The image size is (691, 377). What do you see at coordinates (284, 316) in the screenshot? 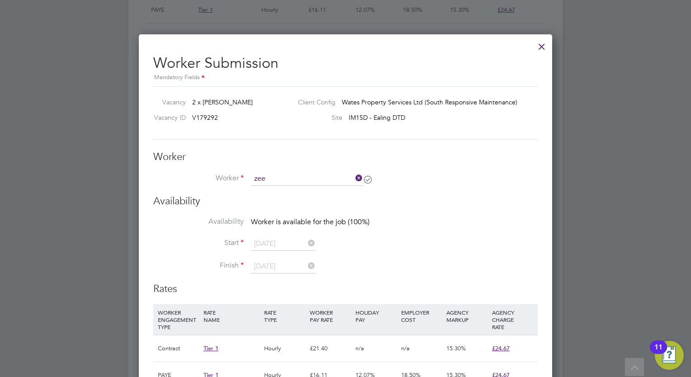
I see `div: RATE TYPE` at bounding box center [284, 316].